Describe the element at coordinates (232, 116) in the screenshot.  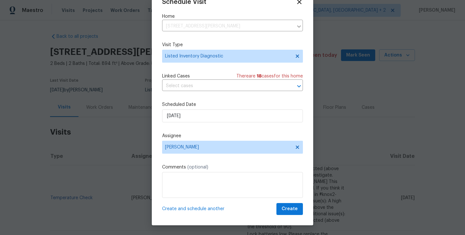
I see `input: M/D/YYYY` at that location.